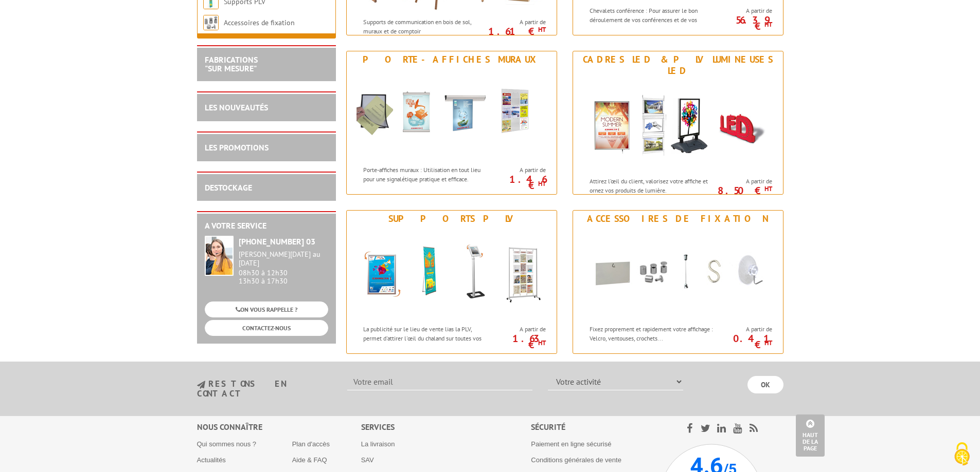  I want to click on a: Plan d'accès, so click(311, 444).